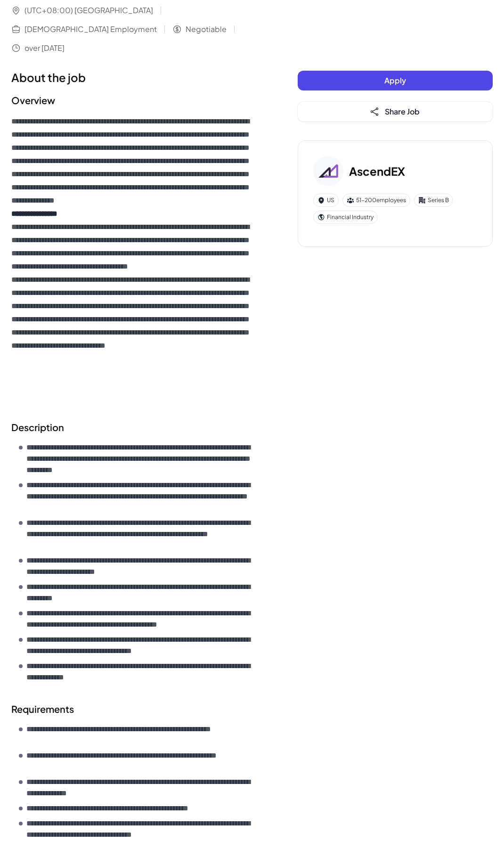 The width and height of the screenshot is (504, 841). What do you see at coordinates (376, 200) in the screenshot?
I see `div: 51-200 employees` at bounding box center [376, 200].